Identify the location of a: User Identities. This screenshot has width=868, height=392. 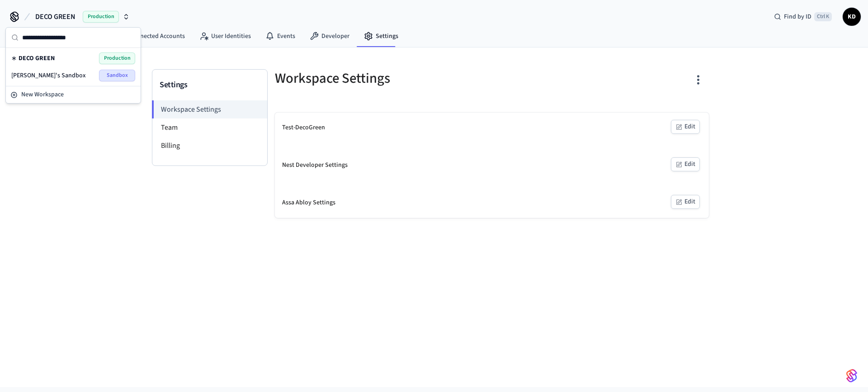
(225, 36).